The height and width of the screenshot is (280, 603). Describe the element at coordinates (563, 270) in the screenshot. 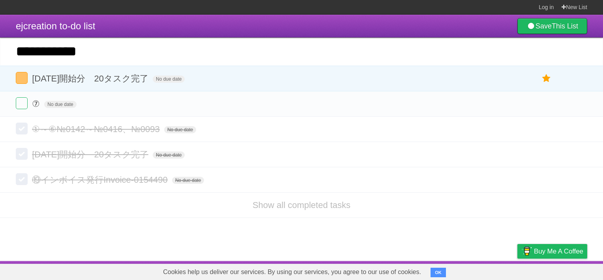

I see `a: Suggest a feature` at that location.